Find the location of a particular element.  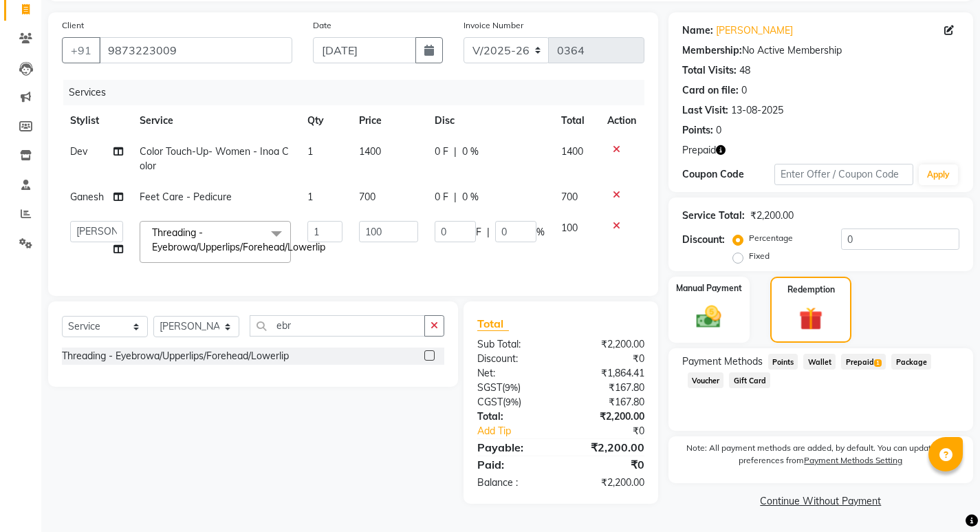

th: Service is located at coordinates (215, 120).